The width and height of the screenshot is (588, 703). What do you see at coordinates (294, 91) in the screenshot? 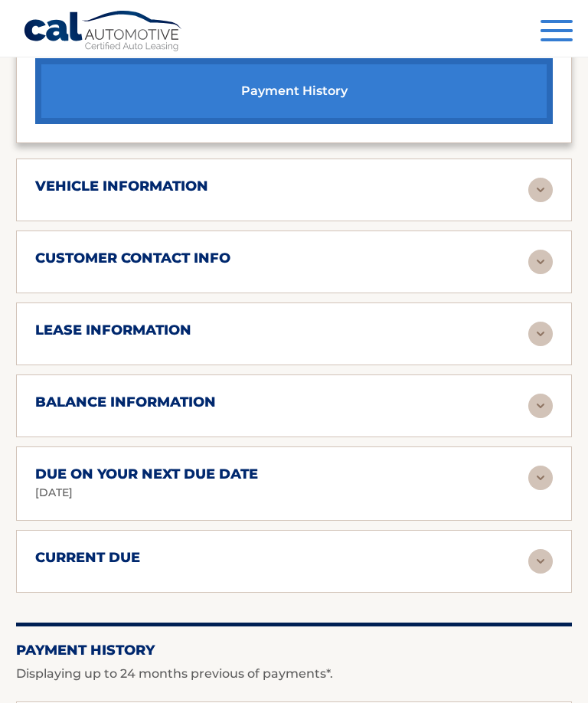
I see `a: payment history` at bounding box center [294, 91].